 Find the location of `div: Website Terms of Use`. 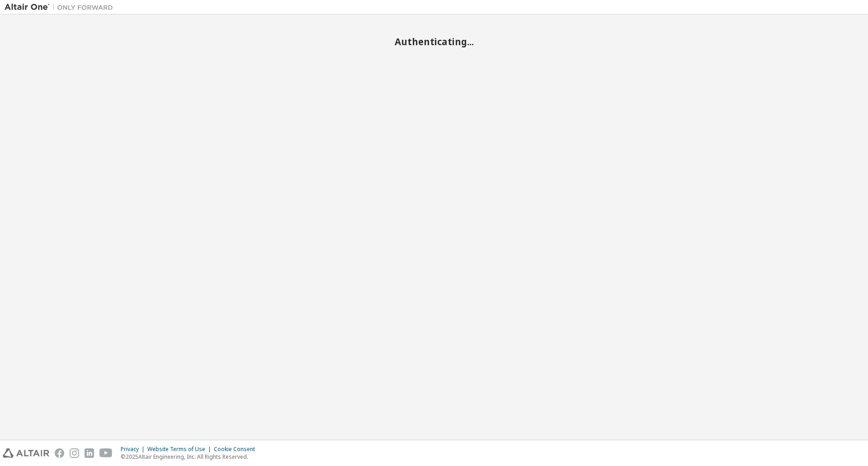

div: Website Terms of Use is located at coordinates (180, 449).